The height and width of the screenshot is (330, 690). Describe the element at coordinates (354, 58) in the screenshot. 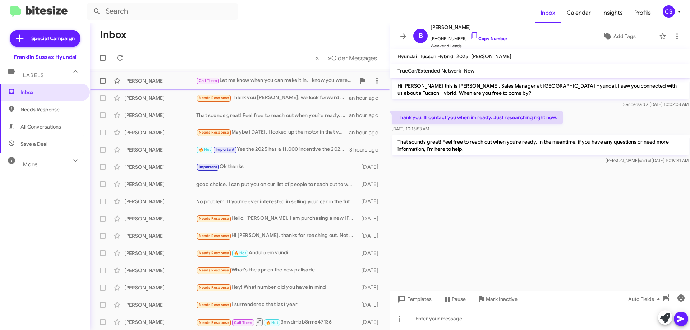

I see `span: Older Messages` at that location.